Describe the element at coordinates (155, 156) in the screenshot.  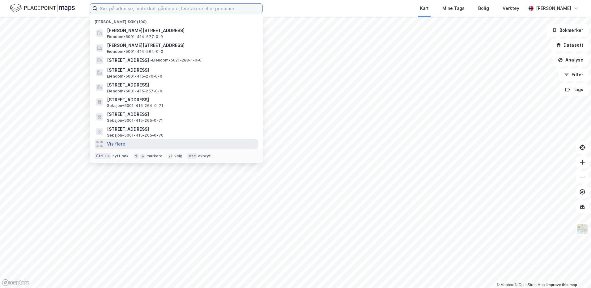
I see `div: markere` at that location.